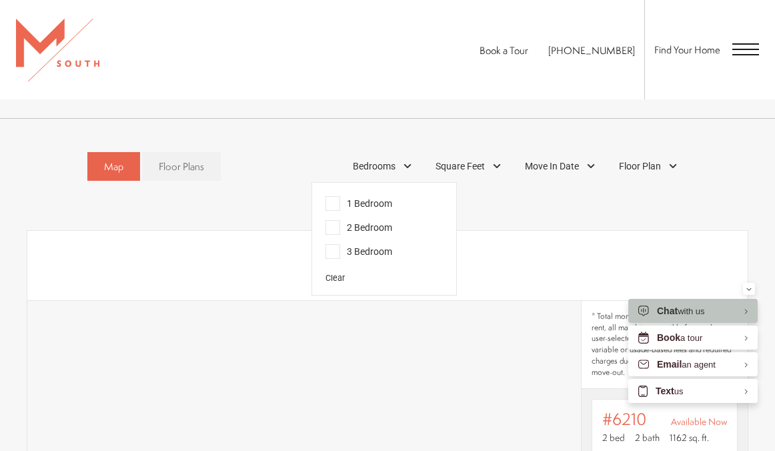 The height and width of the screenshot is (451, 775). What do you see at coordinates (592, 50) in the screenshot?
I see `a: Call Us at 813-570-8014` at bounding box center [592, 50].